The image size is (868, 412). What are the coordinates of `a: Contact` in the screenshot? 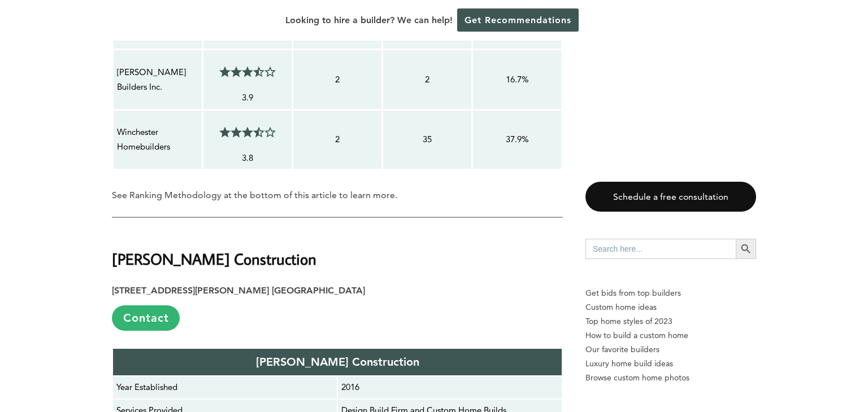 It's located at (146, 318).